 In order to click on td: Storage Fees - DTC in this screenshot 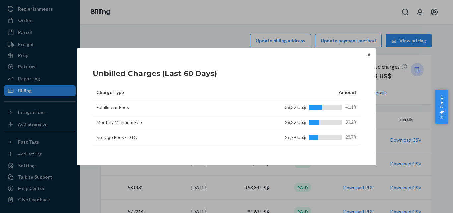, I will do `click(176, 137)`.